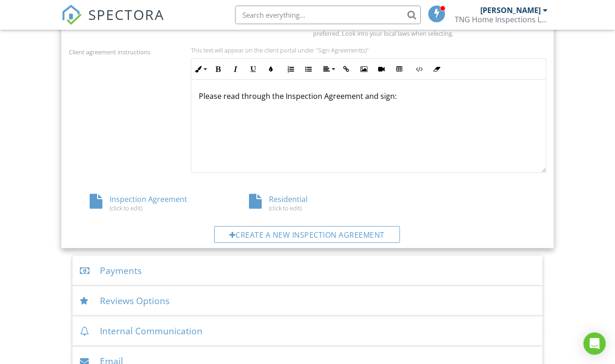  What do you see at coordinates (381, 69) in the screenshot?
I see `button: Insert Video` at bounding box center [381, 69].